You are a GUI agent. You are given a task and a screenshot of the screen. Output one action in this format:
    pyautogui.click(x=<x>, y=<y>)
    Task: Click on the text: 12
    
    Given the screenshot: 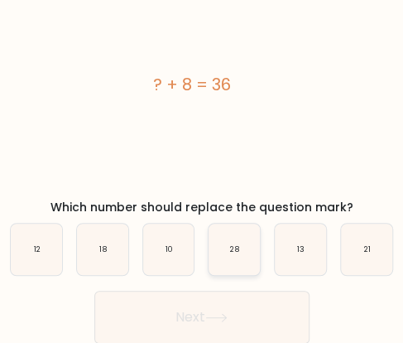 What is the action you would take?
    pyautogui.click(x=37, y=248)
    